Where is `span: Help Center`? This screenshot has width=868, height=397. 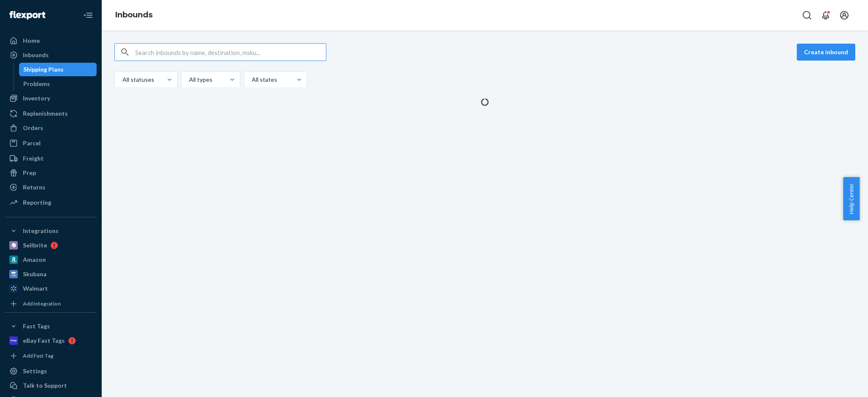
span: Help Center is located at coordinates (851, 199).